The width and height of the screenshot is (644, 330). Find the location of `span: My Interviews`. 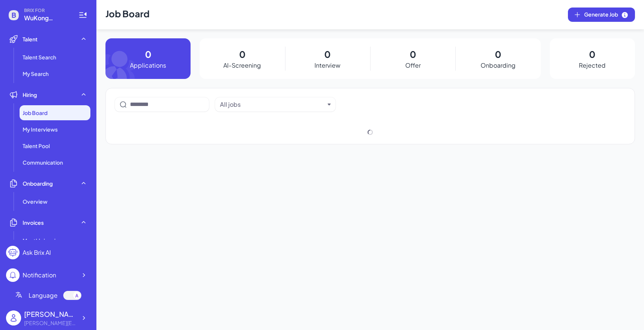

span: My Interviews is located at coordinates (40, 129).